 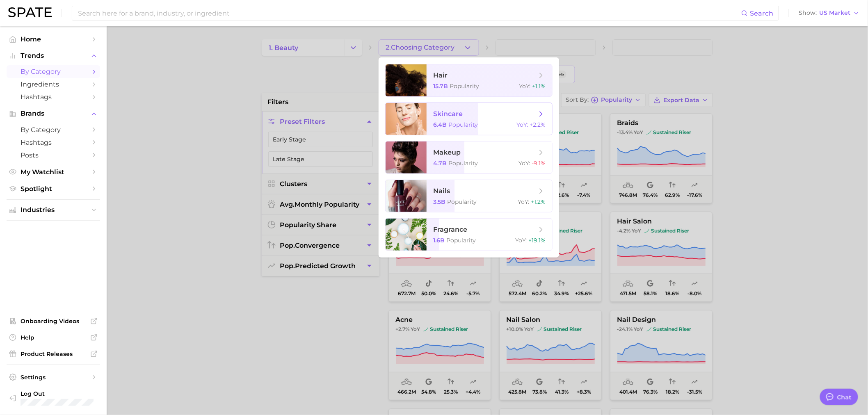 What do you see at coordinates (53, 56) in the screenshot?
I see `span: Trends` at bounding box center [53, 56].